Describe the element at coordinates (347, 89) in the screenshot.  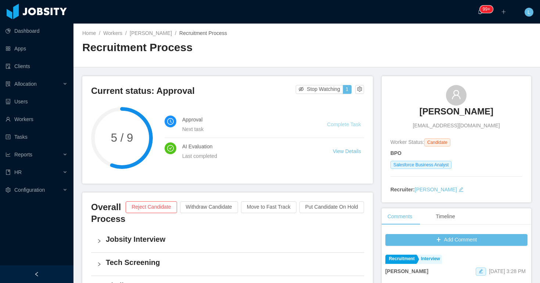
I see `button: 1` at that location.